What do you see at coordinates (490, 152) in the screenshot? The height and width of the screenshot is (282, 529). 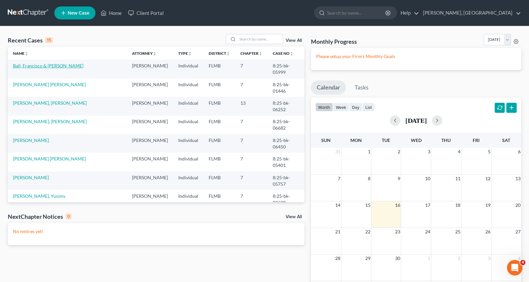 I see `span: 5` at bounding box center [490, 152].